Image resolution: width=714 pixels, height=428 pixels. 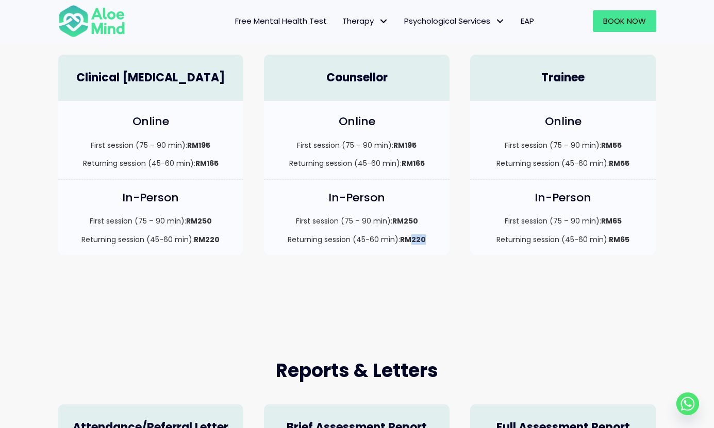 I want to click on nav: Menu, so click(x=340, y=21).